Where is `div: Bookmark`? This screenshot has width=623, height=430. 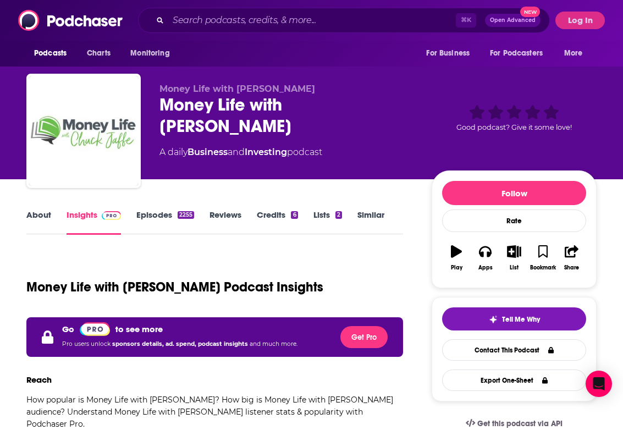
div: Bookmark is located at coordinates (542, 268).